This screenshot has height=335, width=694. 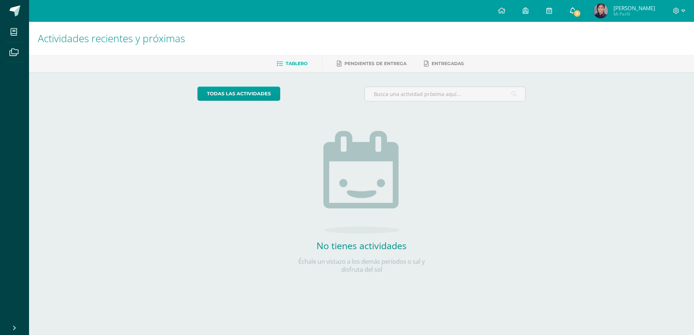 I want to click on span: 3, so click(x=577, y=13).